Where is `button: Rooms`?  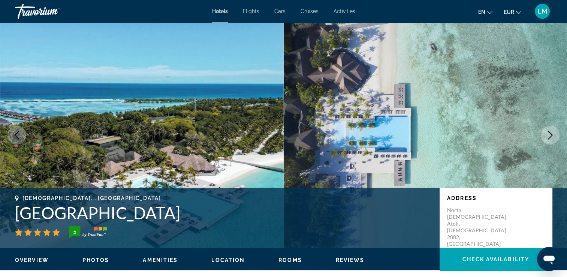 button: Rooms is located at coordinates (290, 260).